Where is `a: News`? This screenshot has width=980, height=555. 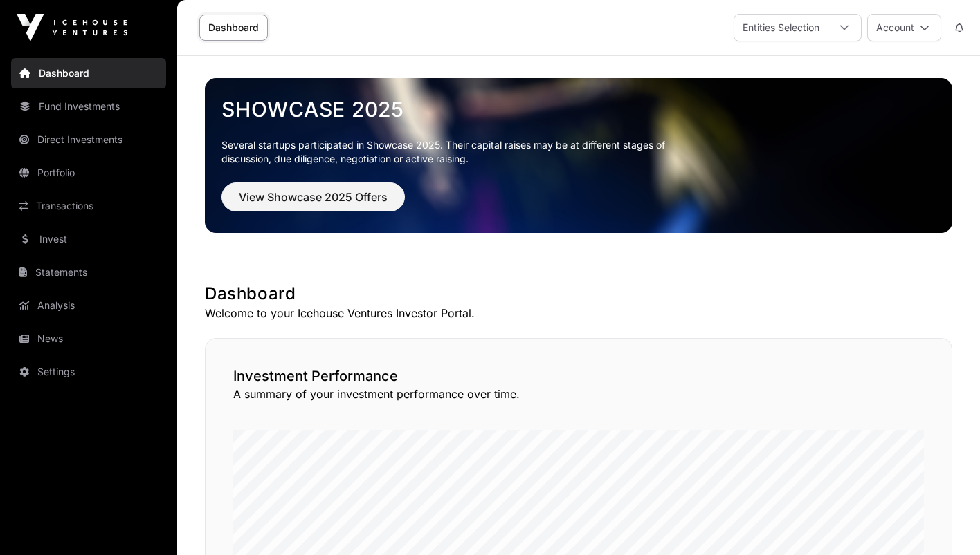
a: News is located at coordinates (89, 338).